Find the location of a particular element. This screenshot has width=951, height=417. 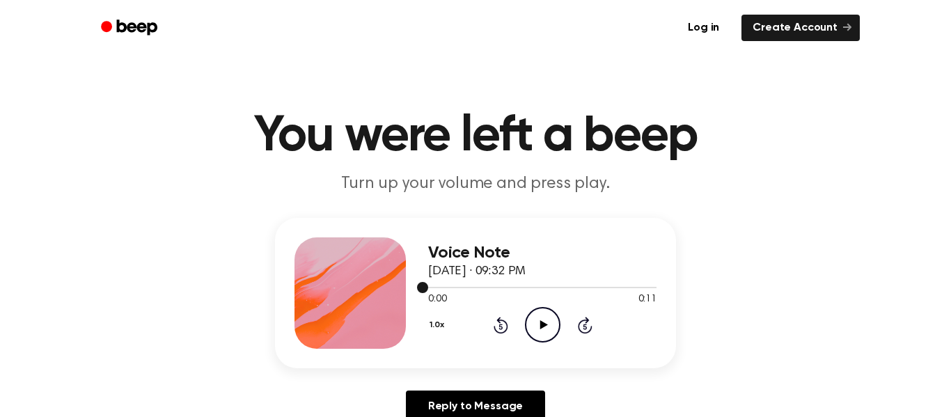

a: Beep is located at coordinates (130, 28).